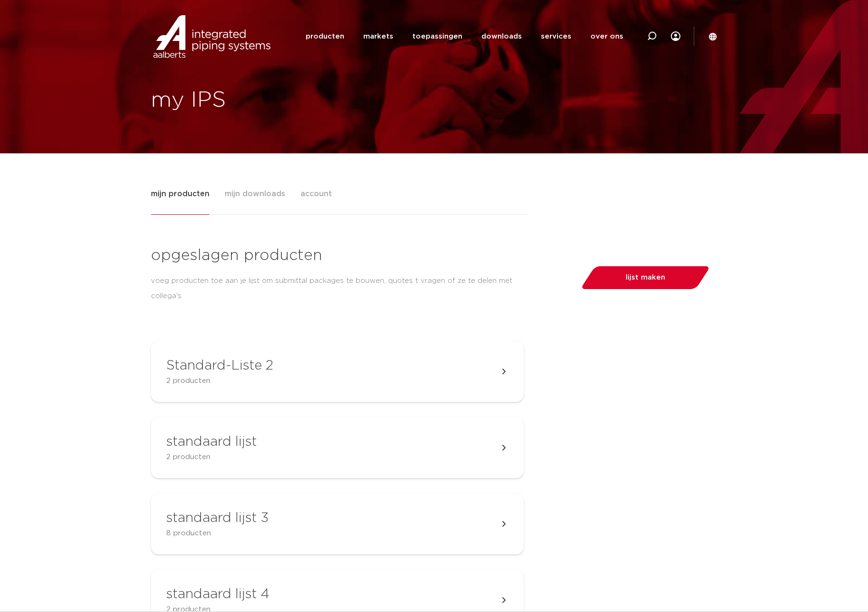 This screenshot has width=868, height=612. What do you see at coordinates (180, 194) in the screenshot?
I see `span: mijn producten` at bounding box center [180, 194].